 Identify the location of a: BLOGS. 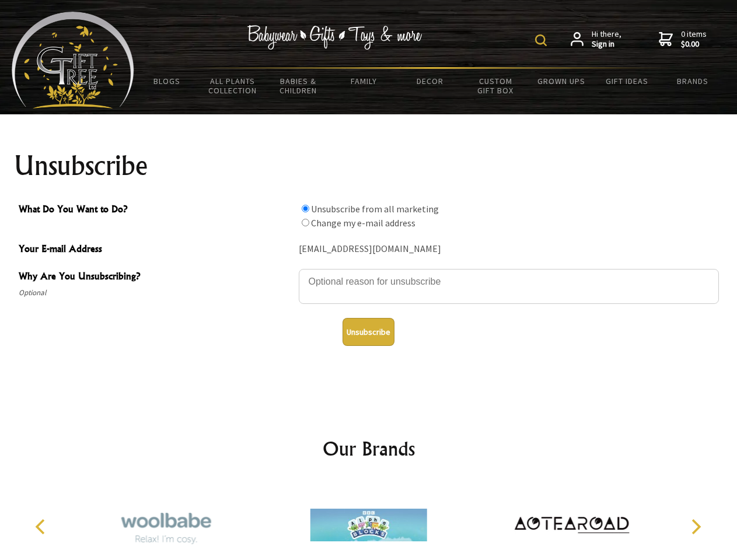
(167, 81).